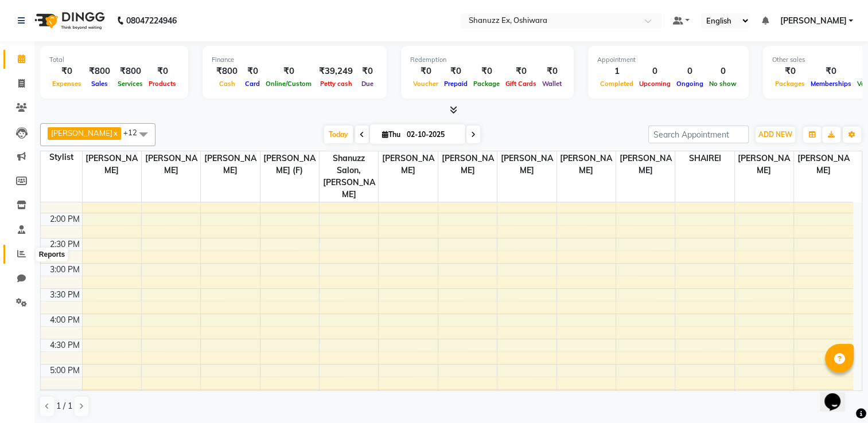 The width and height of the screenshot is (868, 423). I want to click on div: Total, so click(114, 60).